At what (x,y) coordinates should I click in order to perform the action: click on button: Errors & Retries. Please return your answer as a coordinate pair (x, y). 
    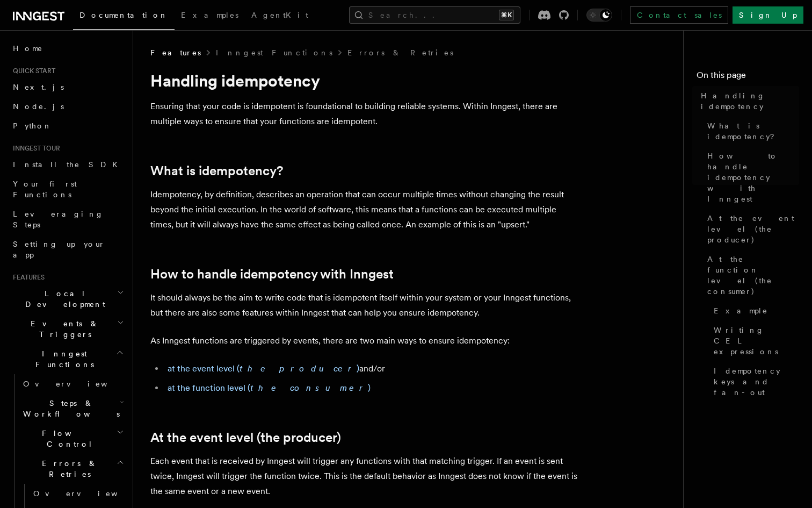
    Looking at the image, I should click on (73, 469).